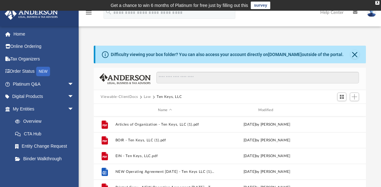 This screenshot has width=381, height=187. Describe the element at coordinates (227, 54) in the screenshot. I see `div: Difficulty viewing your box folder? You can also access your account directly on outside of the p...` at that location.